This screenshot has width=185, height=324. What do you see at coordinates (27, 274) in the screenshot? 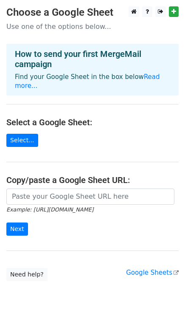
I see `a: Need help?` at bounding box center [27, 274].